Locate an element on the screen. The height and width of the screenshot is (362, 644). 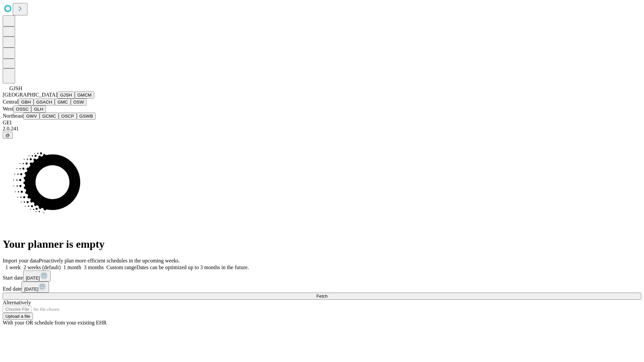
span: Import your data is located at coordinates (21, 261).